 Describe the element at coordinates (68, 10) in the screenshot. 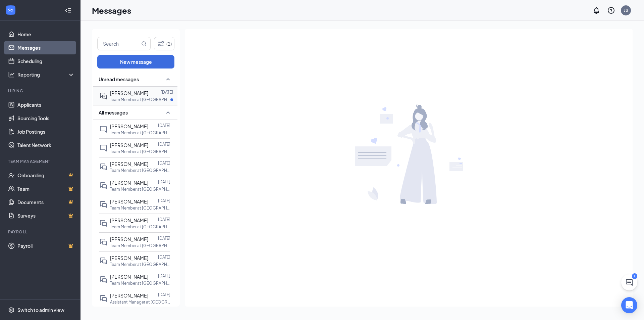

I see `svg: Collapse` at that location.